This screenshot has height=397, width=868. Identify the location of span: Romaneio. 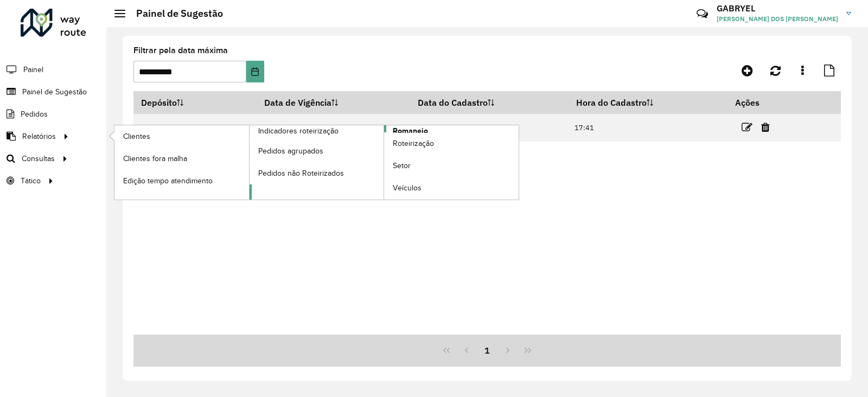
(411, 131).